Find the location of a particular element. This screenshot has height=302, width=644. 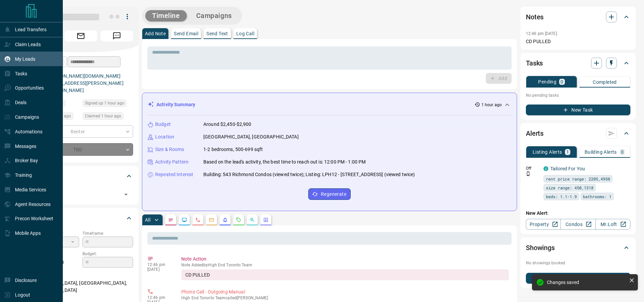

a: Mr.Loft is located at coordinates (613, 224).